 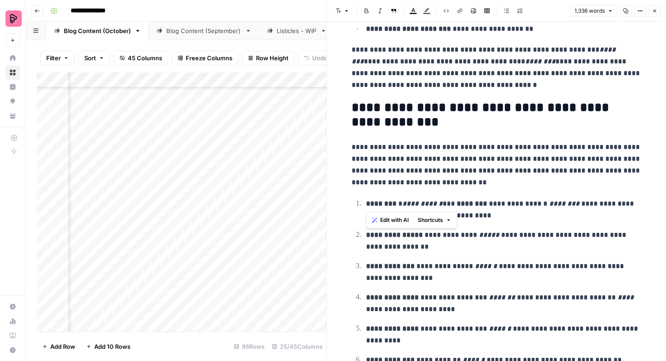 What do you see at coordinates (320, 58) in the screenshot?
I see `span: Undo` at bounding box center [320, 58].